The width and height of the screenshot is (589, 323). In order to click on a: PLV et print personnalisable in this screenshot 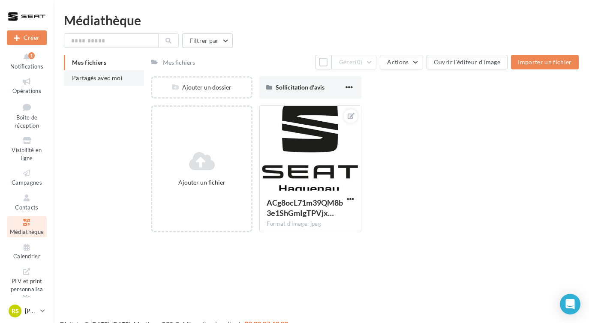, I will do `click(27, 284)`.